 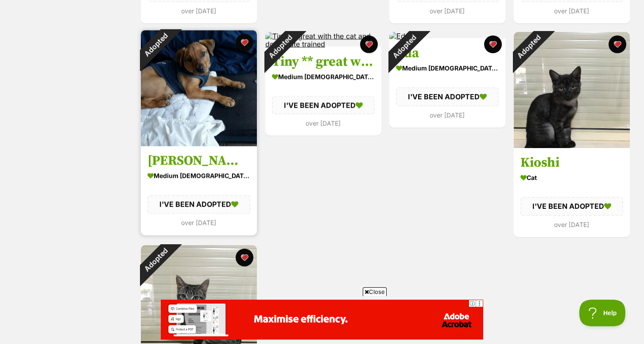 What do you see at coordinates (324, 40) in the screenshot?
I see `img: Tiny ** great with the cat and dog, crate trained` at bounding box center [324, 40].